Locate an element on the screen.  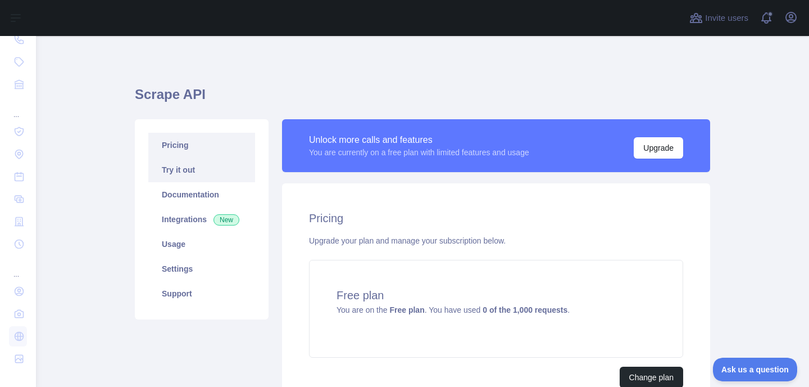
div: You are currently on a free plan with limited features and usage is located at coordinates (419, 152).